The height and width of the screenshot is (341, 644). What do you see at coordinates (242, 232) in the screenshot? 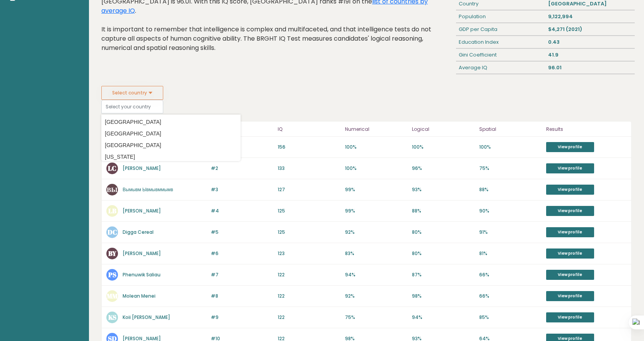
I see `p: #5` at bounding box center [242, 232].